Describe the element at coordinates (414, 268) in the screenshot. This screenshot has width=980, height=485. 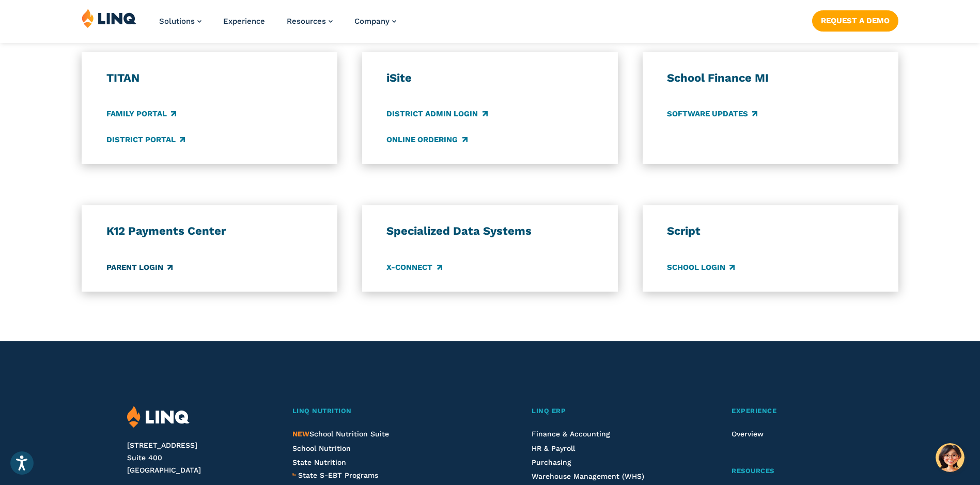
I see `a: X-Connect` at that location.